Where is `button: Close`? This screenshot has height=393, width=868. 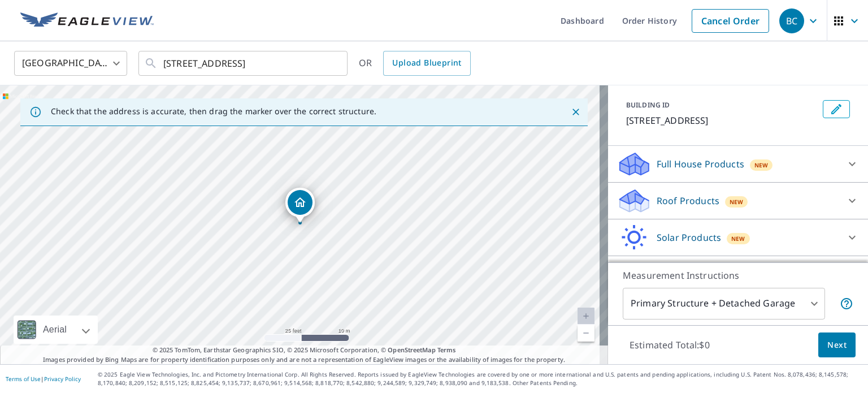
button: Close is located at coordinates (576, 112).